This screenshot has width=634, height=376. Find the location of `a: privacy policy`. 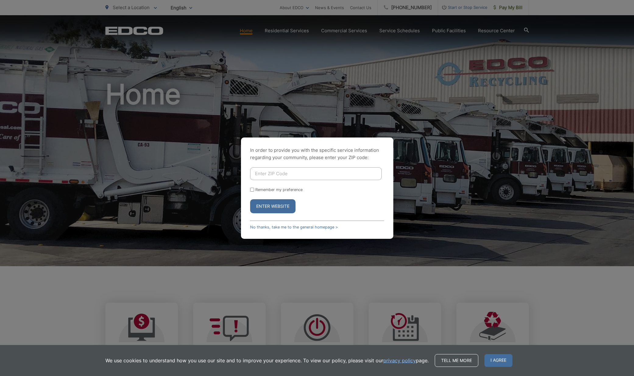

a: privacy policy is located at coordinates (399, 361).